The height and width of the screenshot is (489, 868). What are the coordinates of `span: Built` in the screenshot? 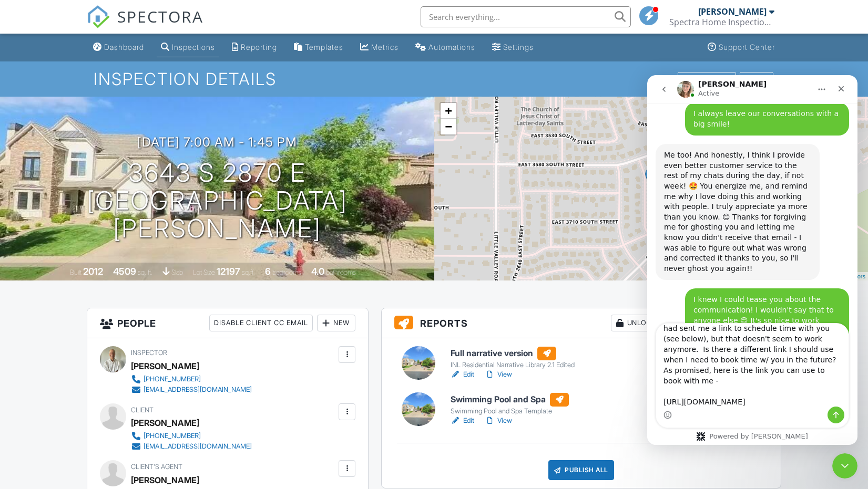 It's located at (76, 272).